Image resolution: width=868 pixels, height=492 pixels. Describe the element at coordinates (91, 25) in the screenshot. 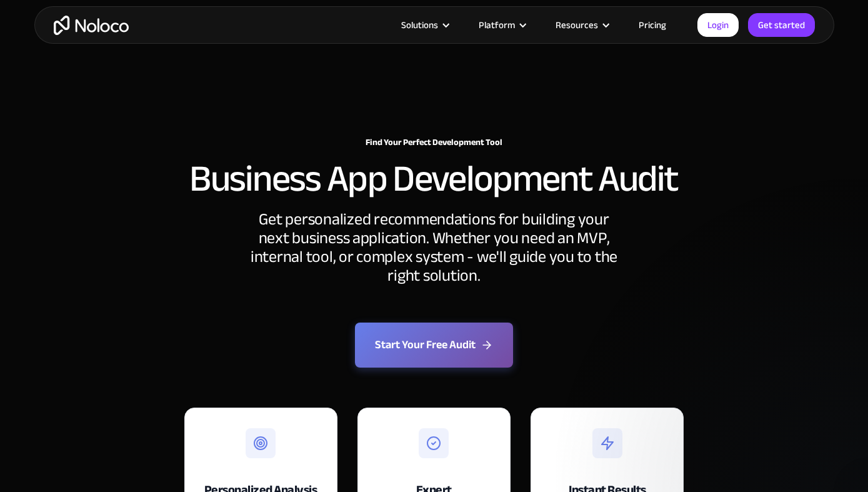

I see `a: home` at that location.